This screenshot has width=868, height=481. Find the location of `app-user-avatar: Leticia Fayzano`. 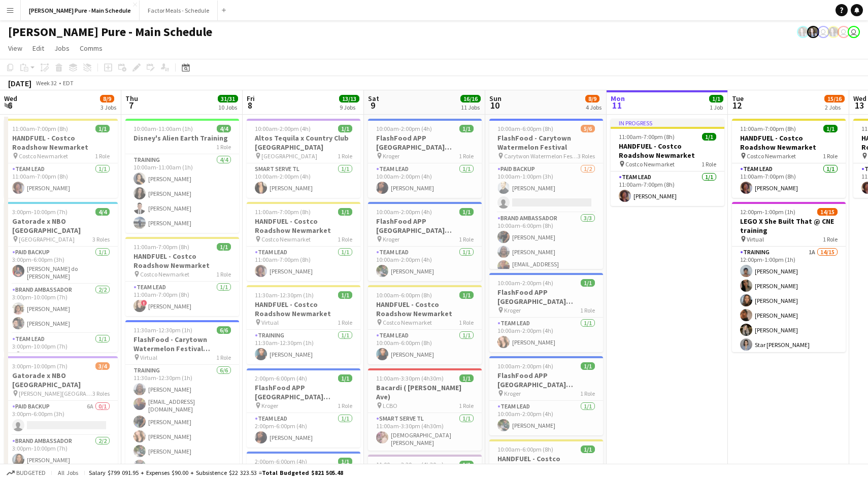

app-user-avatar: Leticia Fayzano is located at coordinates (844, 32).